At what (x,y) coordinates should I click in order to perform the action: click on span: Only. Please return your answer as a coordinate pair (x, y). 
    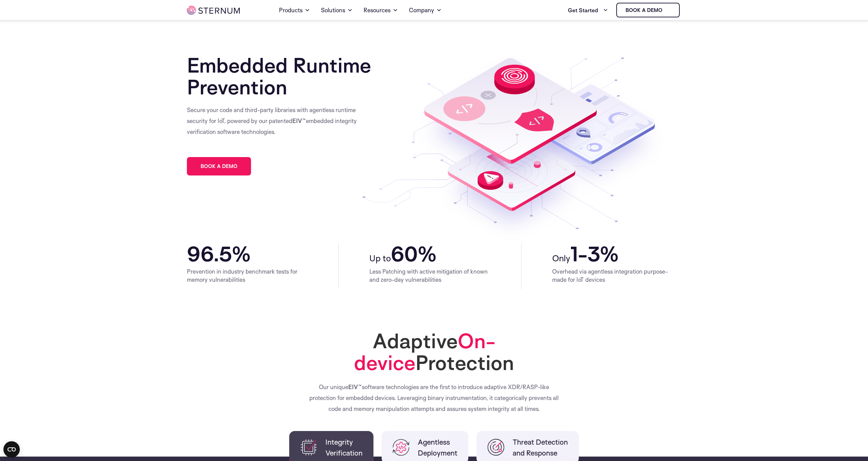
    Looking at the image, I should click on (561, 258).